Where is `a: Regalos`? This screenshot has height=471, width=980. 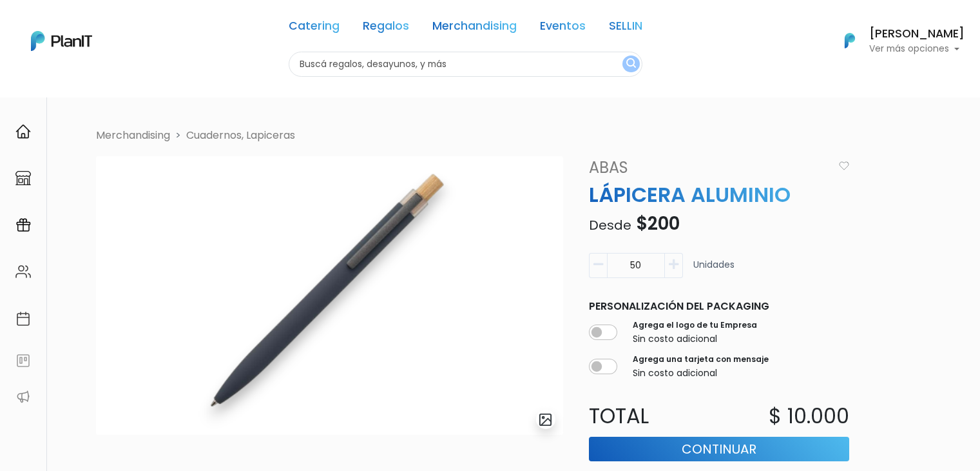 a: Regalos is located at coordinates (386, 28).